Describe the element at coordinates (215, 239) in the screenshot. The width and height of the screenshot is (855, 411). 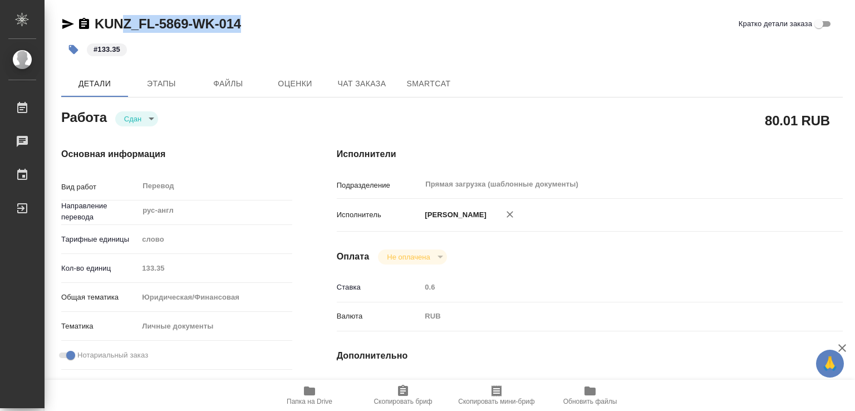
I see `div: слово` at that location.